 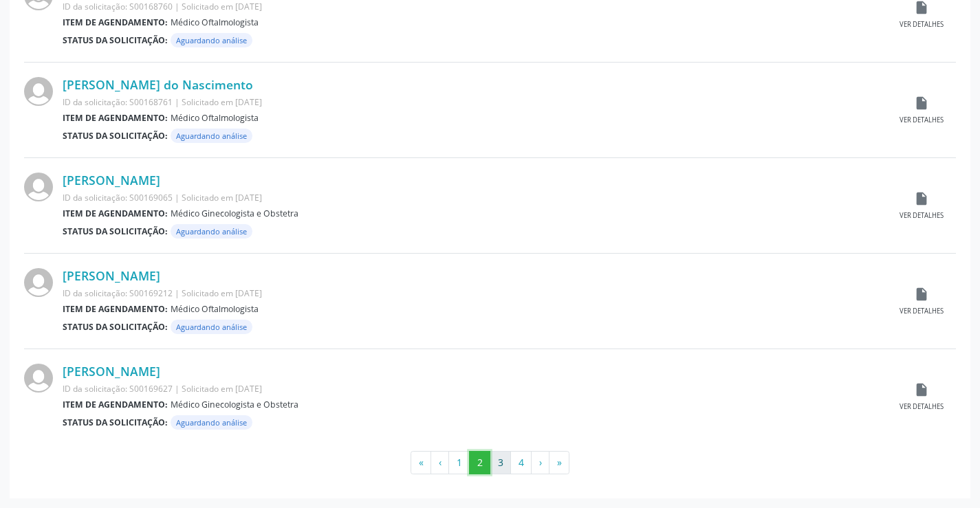 I want to click on button: Go to first page, so click(x=421, y=463).